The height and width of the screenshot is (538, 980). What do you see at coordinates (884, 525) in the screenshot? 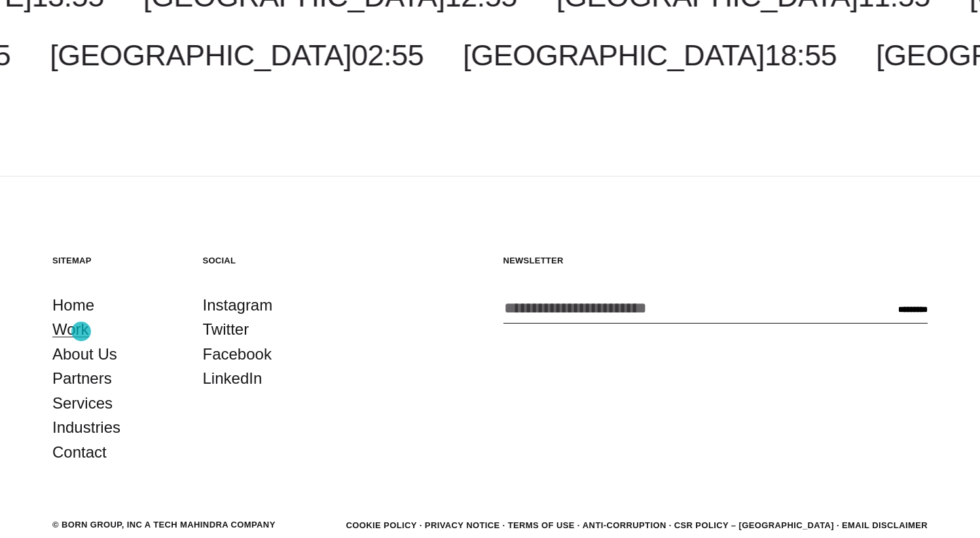
I see `a: Email Disclaimer` at bounding box center [884, 525].